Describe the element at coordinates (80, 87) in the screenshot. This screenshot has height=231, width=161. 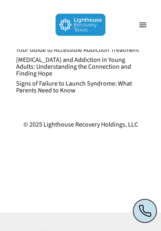
I see `a: Signs of Failure to Launch Syndrome: What Parents Need to Know` at that location.